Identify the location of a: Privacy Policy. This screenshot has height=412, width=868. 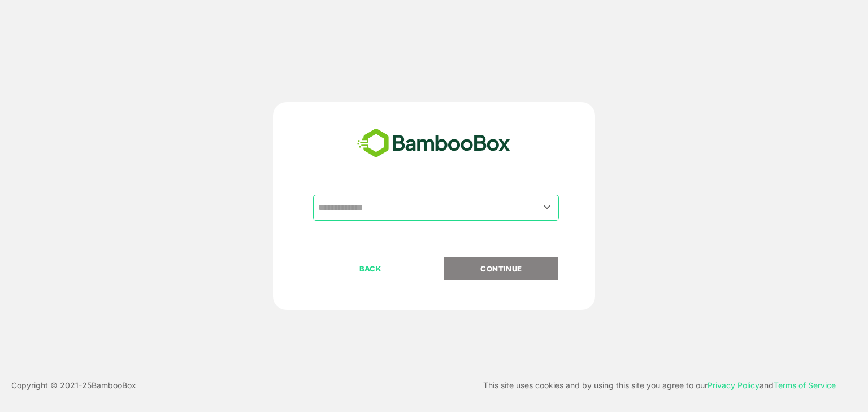
(734, 385).